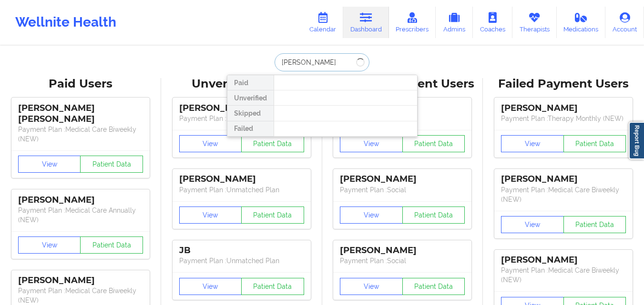 The image size is (644, 305). What do you see at coordinates (493, 23) in the screenshot?
I see `a: Coaches` at bounding box center [493, 23].